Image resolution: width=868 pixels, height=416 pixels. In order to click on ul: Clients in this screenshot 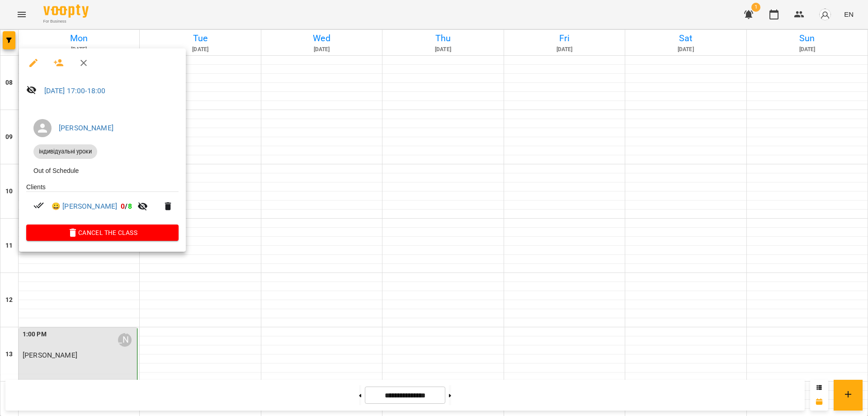, I will do `click(102, 203)`.